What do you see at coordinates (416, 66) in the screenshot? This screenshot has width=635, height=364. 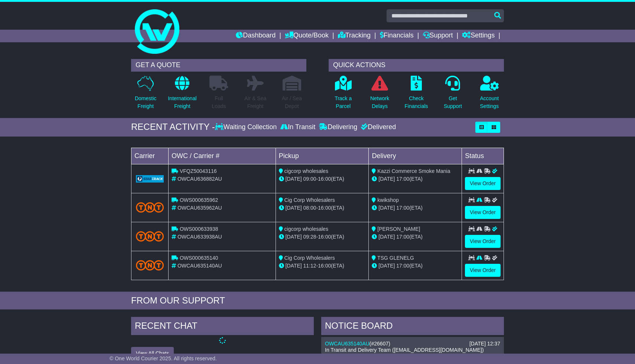 I see `div: QUICK ACTIONS` at bounding box center [416, 66].